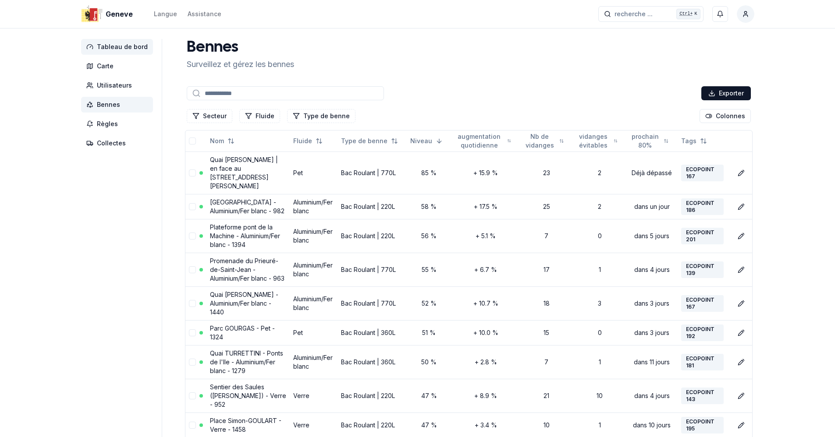 Image resolution: width=835 pixels, height=437 pixels. I want to click on div: 15, so click(546, 333).